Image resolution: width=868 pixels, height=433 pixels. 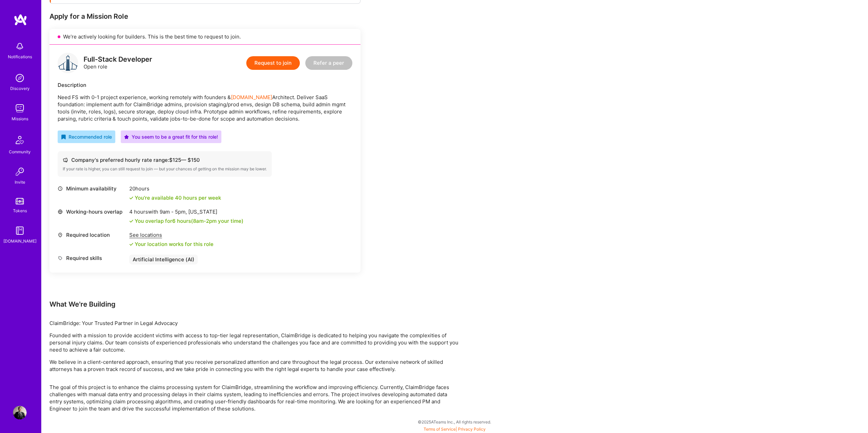 I want to click on div: You overlap for 6 hours ( your time), so click(x=189, y=221).